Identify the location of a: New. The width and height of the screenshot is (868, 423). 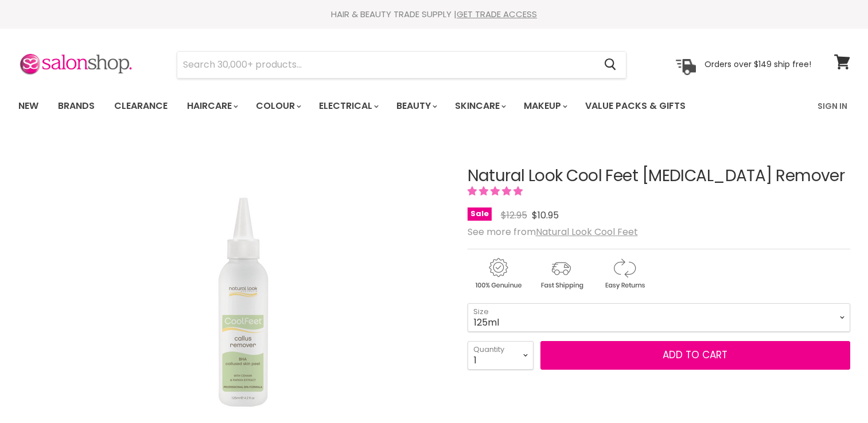
(28, 106).